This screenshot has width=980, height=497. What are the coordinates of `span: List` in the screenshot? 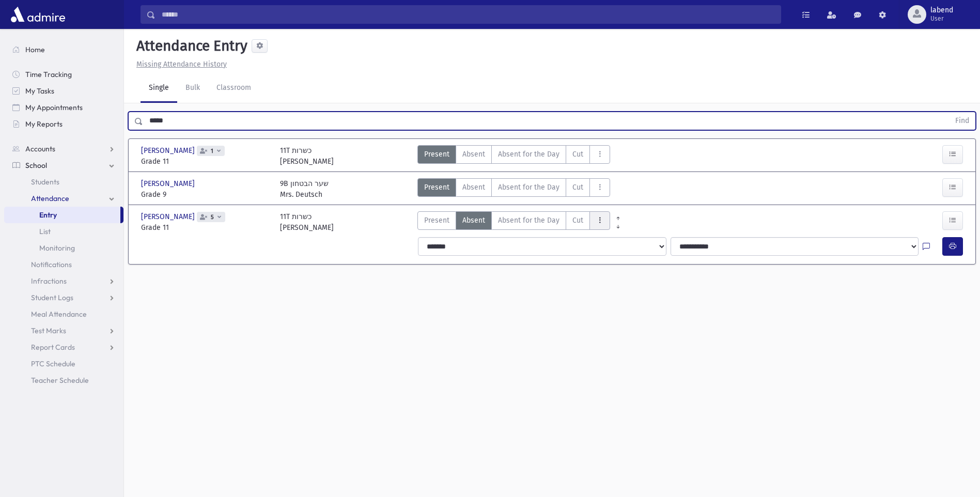 It's located at (45, 232).